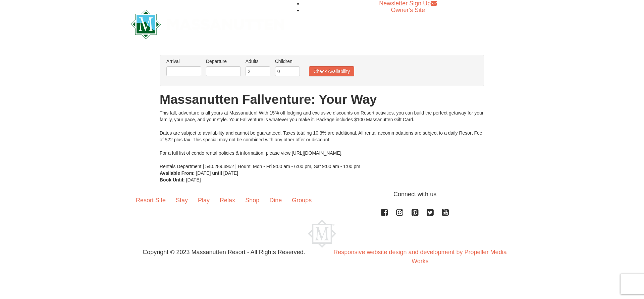 This screenshot has height=299, width=644. I want to click on strong: Book Until:, so click(172, 180).